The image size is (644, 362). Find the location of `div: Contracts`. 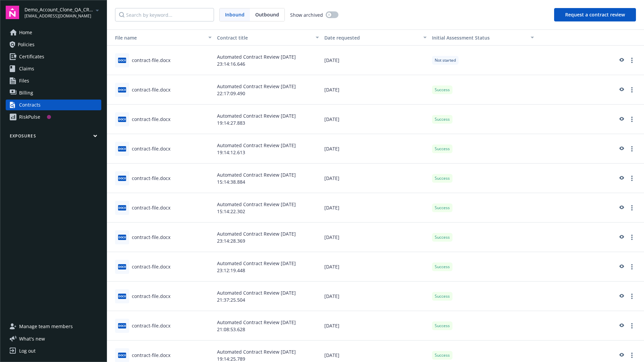

div: Contracts is located at coordinates (30, 105).